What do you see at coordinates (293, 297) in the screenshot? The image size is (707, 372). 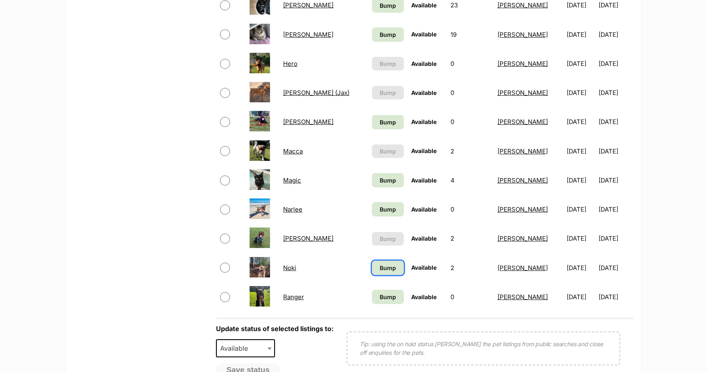 I see `a: Ranger` at bounding box center [293, 297].